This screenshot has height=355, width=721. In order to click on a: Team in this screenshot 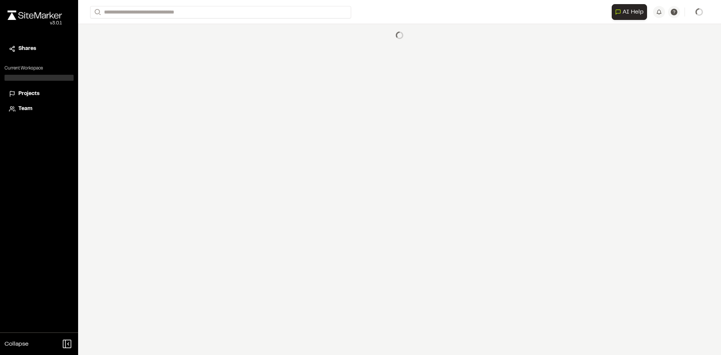, I will do `click(39, 109)`.